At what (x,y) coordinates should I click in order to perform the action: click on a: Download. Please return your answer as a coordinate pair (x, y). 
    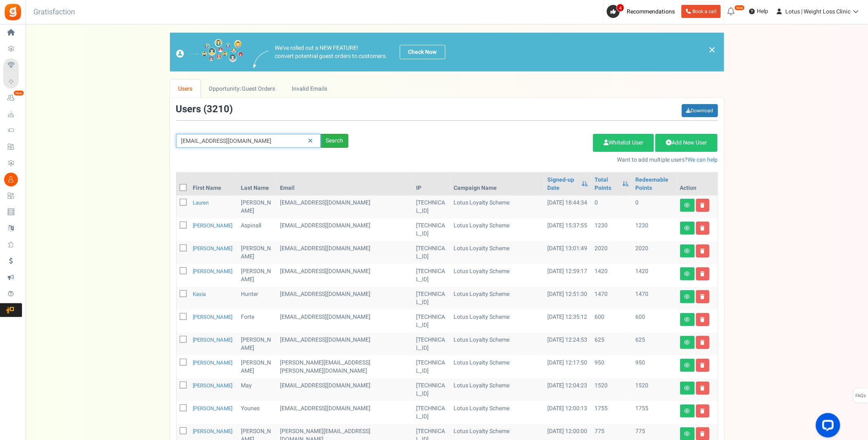
    Looking at the image, I should click on (700, 111).